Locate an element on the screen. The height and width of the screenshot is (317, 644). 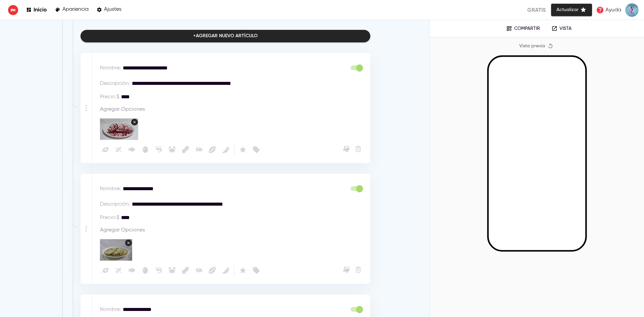
p: Ayuda is located at coordinates (613, 10).